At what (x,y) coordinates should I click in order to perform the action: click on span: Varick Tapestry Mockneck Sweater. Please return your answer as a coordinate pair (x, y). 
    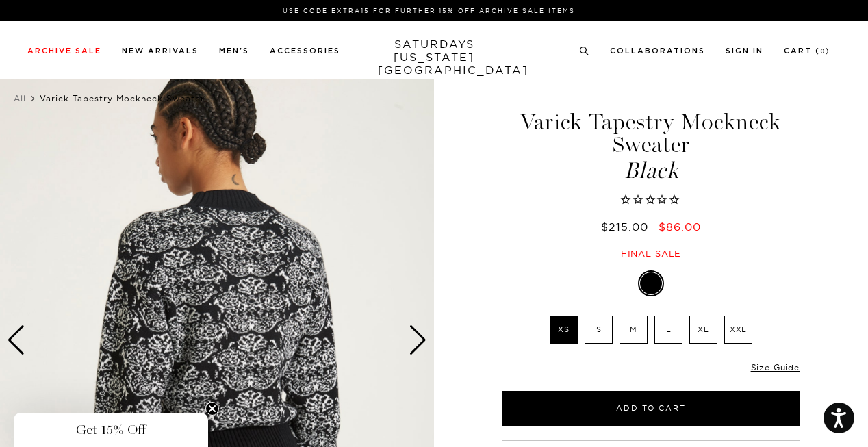
    Looking at the image, I should click on (122, 98).